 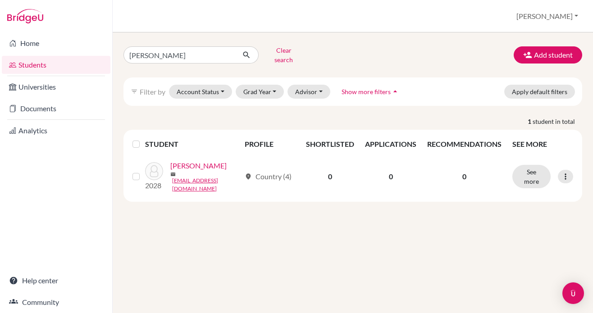 I want to click on span: Filter by, so click(x=152, y=91).